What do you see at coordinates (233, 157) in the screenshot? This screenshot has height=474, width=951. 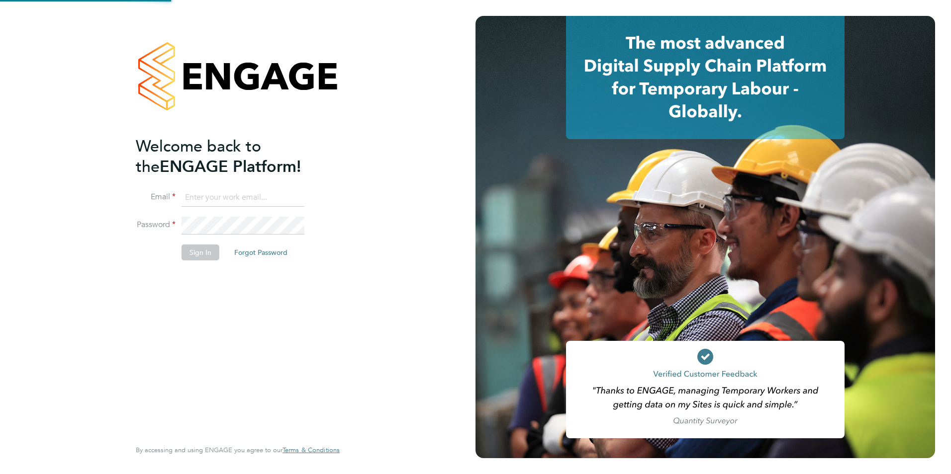 I see `h2: ENGAGE Platform!` at bounding box center [233, 157].